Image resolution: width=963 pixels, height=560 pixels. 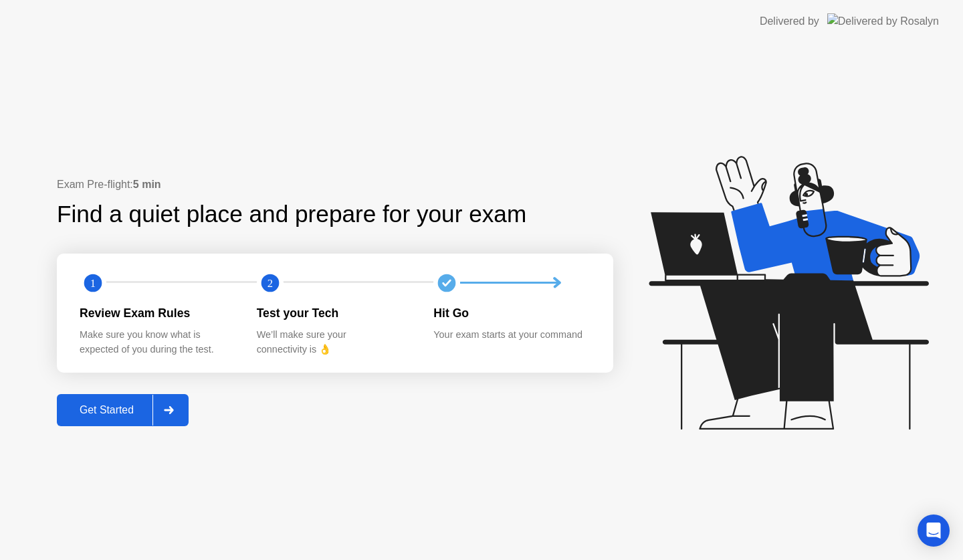 I want to click on div: Your exam starts at your command, so click(x=512, y=335).